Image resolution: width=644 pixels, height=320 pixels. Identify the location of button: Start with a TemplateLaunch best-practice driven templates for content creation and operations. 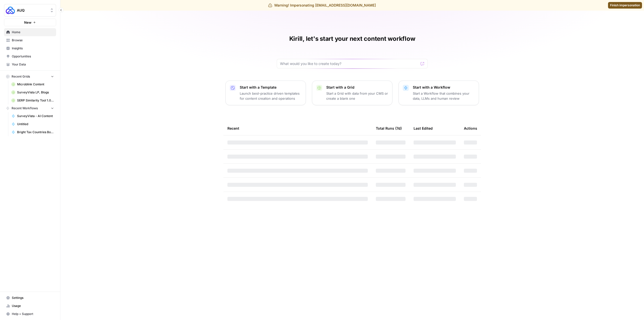
(266, 93).